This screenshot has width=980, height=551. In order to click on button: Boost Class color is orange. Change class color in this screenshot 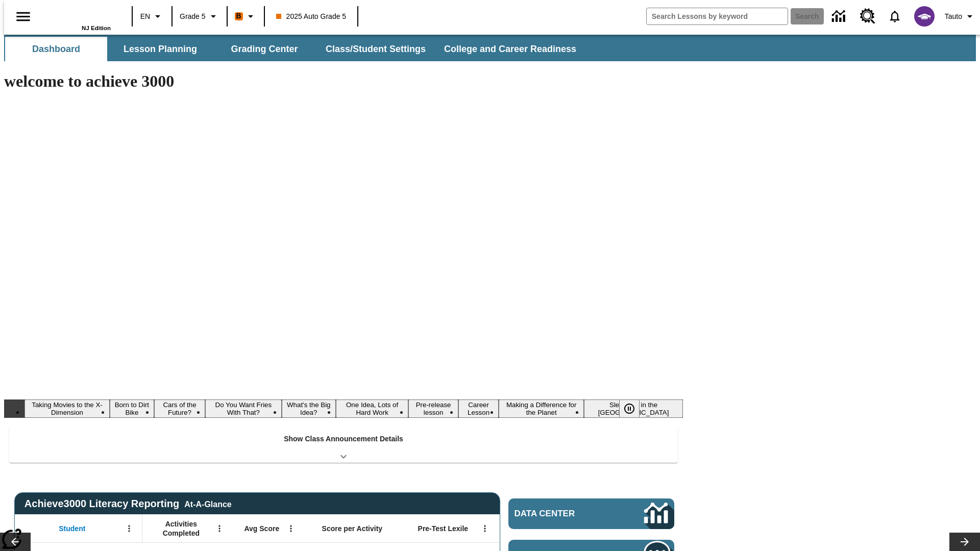, I will do `click(246, 16)`.